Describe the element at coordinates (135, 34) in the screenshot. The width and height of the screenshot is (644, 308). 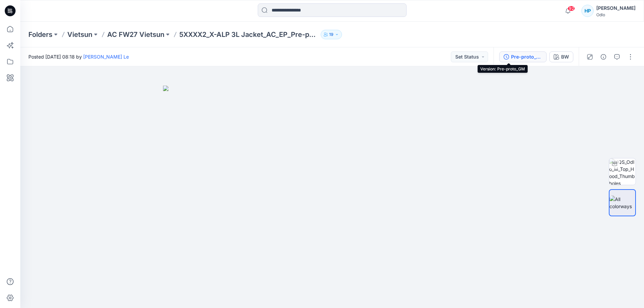
I see `a: AC FW27 Vietsun` at that location.